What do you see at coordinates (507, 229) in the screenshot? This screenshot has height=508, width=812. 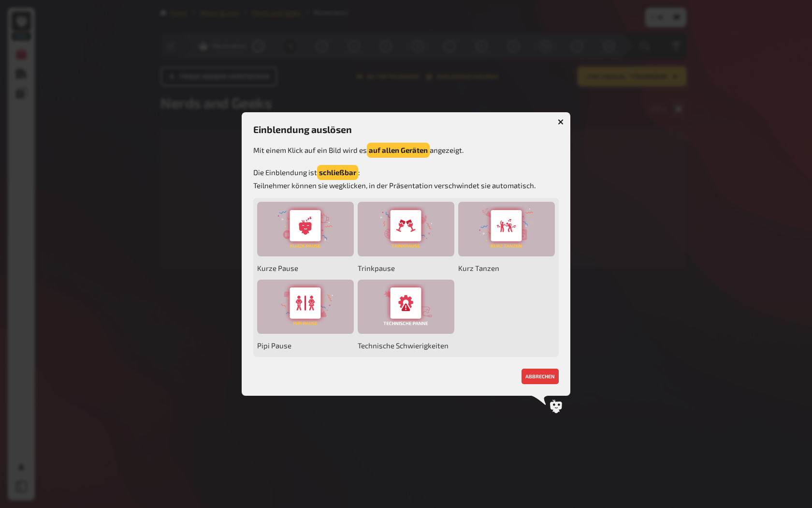 I see `div: Kurz Tanzen` at bounding box center [507, 229].